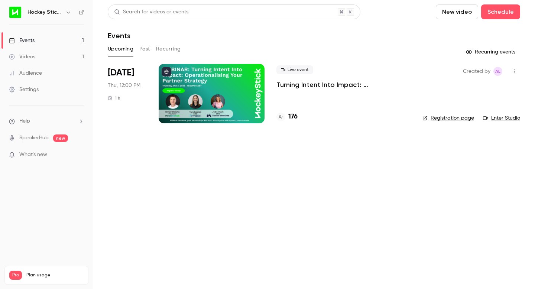  What do you see at coordinates (498, 71) in the screenshot?
I see `span: AL` at bounding box center [498, 71].